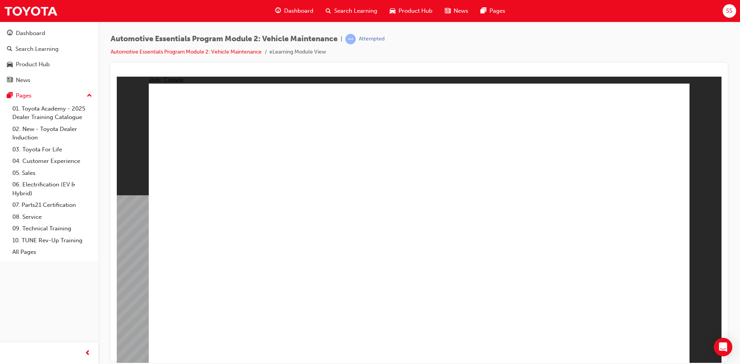 The image size is (740, 364). What do you see at coordinates (729, 11) in the screenshot?
I see `span: SS` at bounding box center [729, 11].